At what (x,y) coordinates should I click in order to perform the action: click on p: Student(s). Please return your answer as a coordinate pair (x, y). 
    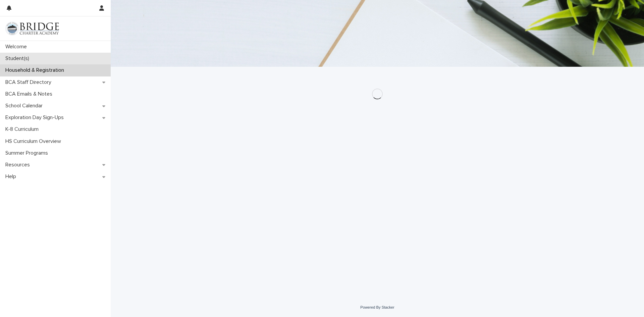
    Looking at the image, I should click on (18, 58).